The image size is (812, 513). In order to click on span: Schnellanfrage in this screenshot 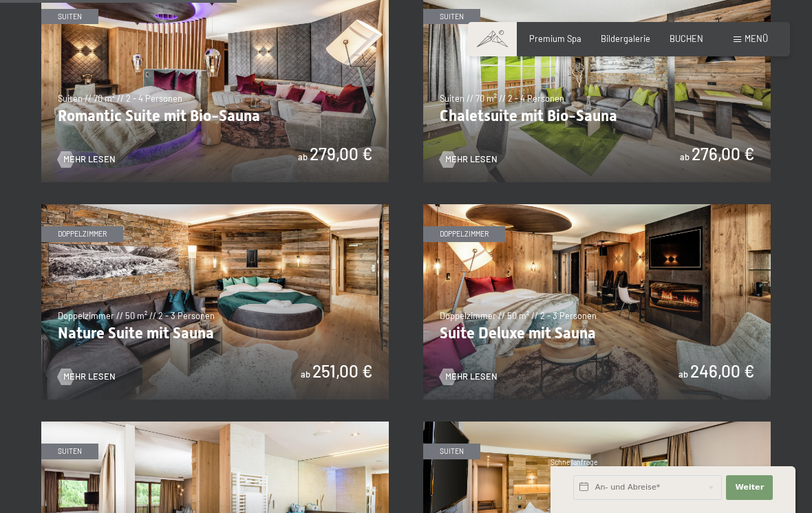, I will do `click(574, 462)`.